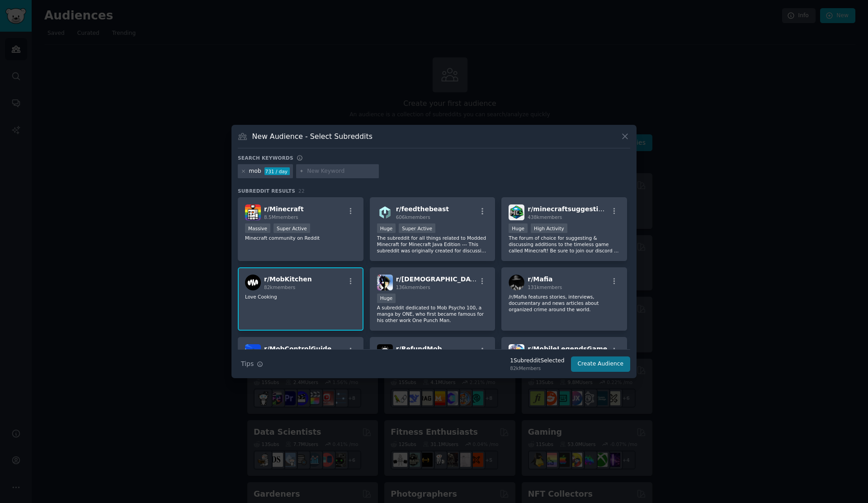 This screenshot has height=503, width=868. Describe the element at coordinates (300, 238) in the screenshot. I see `p: Minecraft community on Reddit` at that location.